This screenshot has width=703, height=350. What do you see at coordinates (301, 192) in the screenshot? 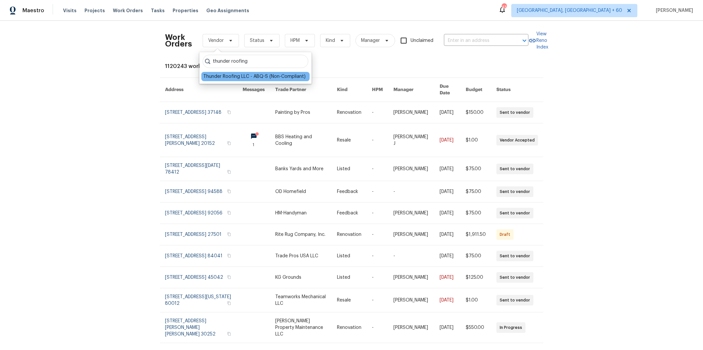
I see `td: OD Homefield` at bounding box center [301, 192].